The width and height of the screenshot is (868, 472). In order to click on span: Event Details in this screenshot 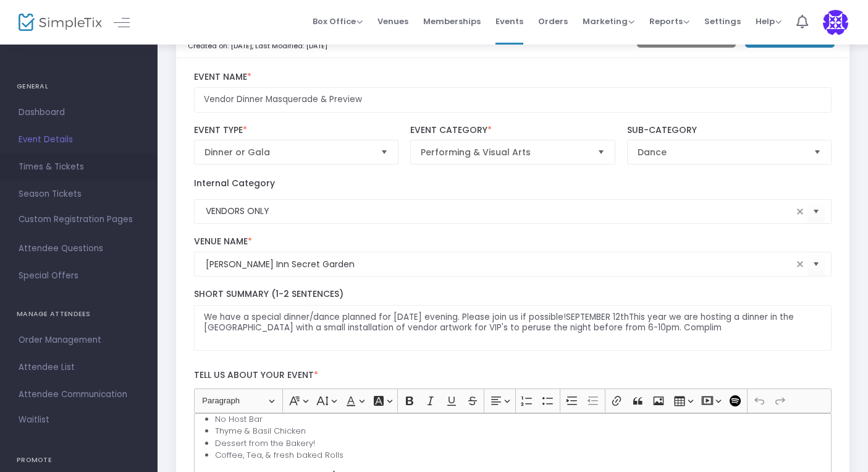, I will do `click(79, 140)`.